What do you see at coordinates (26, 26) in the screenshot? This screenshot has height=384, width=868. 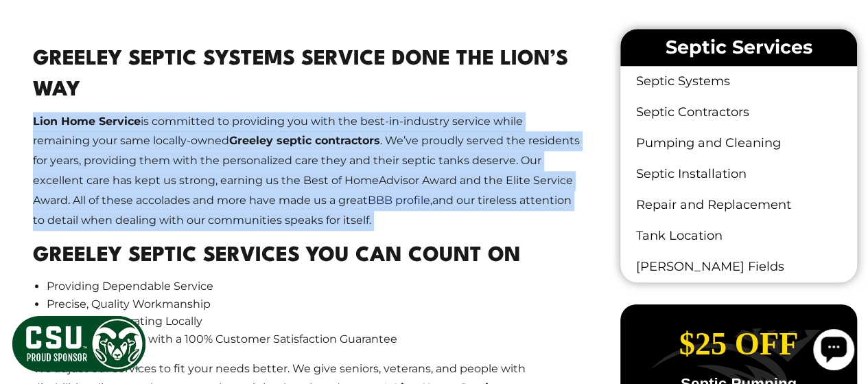 I see `div: Open chat widget` at bounding box center [26, 26].